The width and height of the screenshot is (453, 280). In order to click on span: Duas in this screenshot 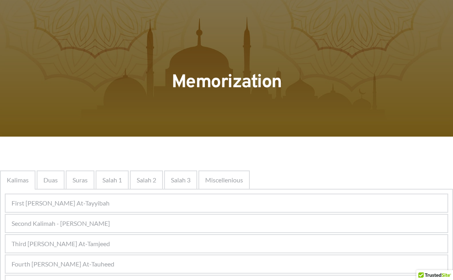, I will do `click(51, 180)`.